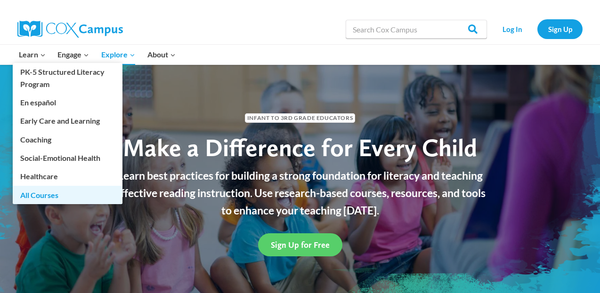  Describe the element at coordinates (300, 147) in the screenshot. I see `span: Make a Difference for Every Child` at that location.